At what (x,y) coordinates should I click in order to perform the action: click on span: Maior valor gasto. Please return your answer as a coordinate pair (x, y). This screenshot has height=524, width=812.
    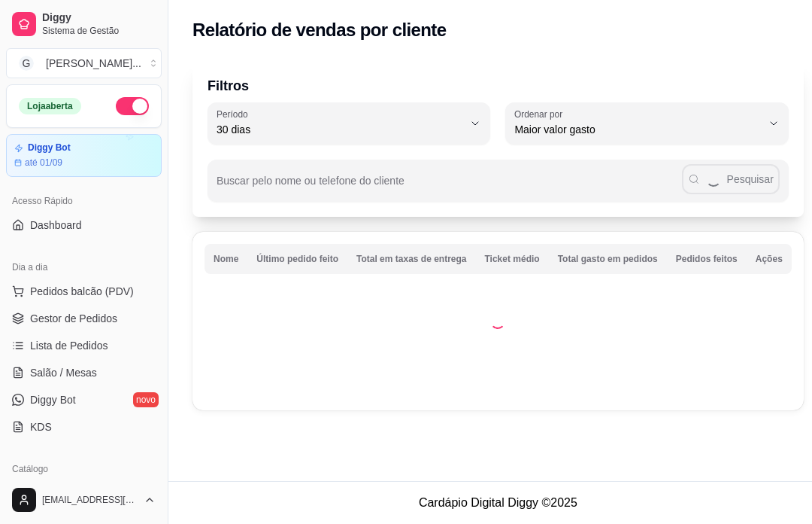
    Looking at the image, I should click on (637, 129).